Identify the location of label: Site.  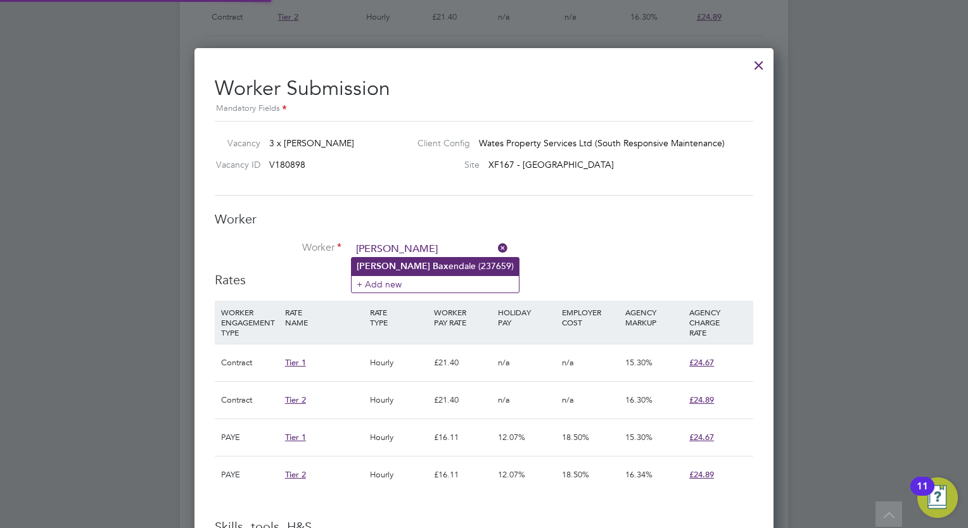
(443, 165).